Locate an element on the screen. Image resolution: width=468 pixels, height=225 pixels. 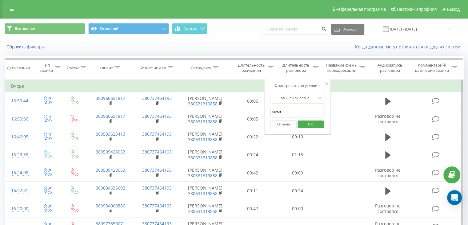
div: Комментарий/категория звонка is located at coordinates (432, 68).